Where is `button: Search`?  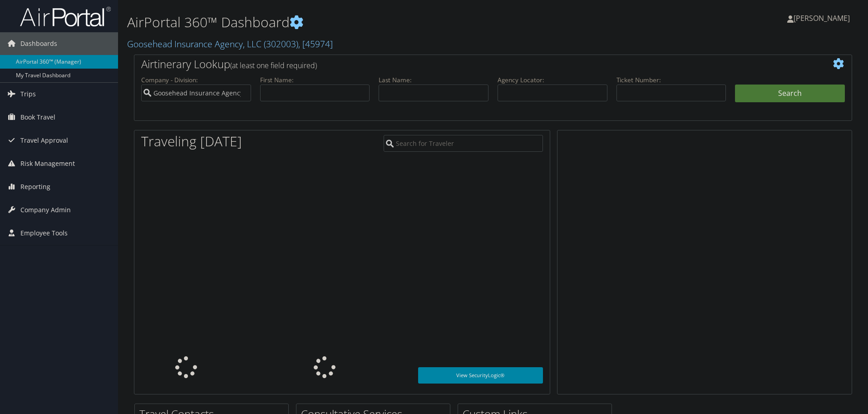
button: Search is located at coordinates (790, 94).